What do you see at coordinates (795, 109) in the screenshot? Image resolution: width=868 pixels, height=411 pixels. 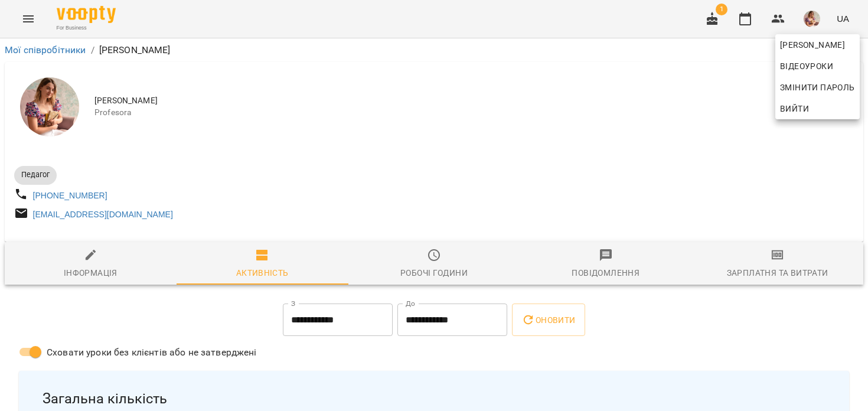 I see `span: Вийти` at bounding box center [795, 109].